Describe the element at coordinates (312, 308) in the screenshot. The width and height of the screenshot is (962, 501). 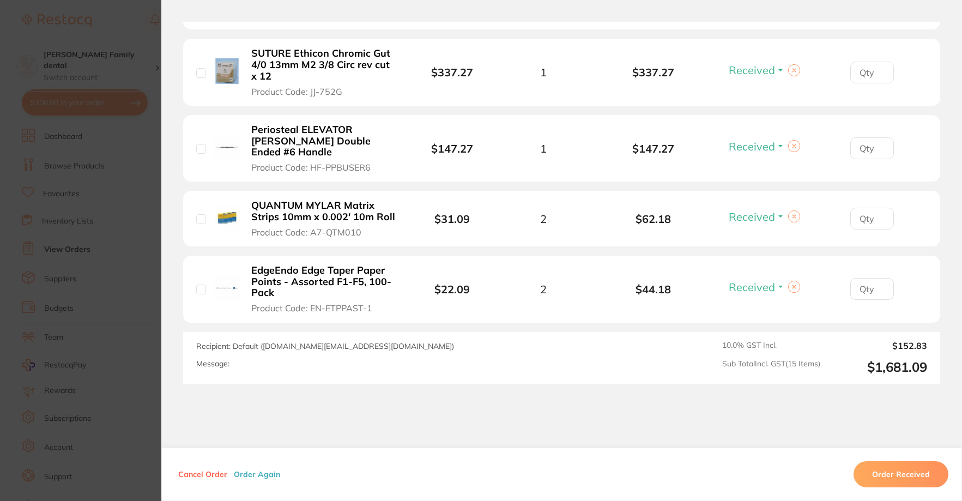
I see `span: Product Code: EN-ETPPAST-1` at that location.